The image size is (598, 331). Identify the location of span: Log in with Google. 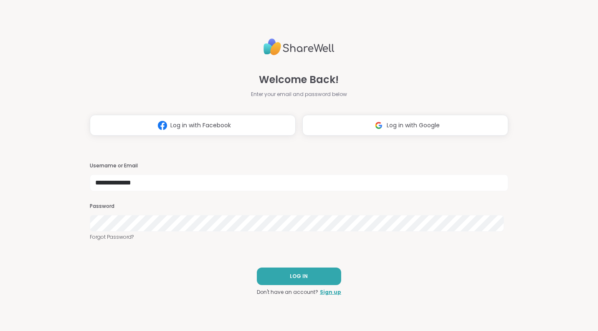
(413, 125).